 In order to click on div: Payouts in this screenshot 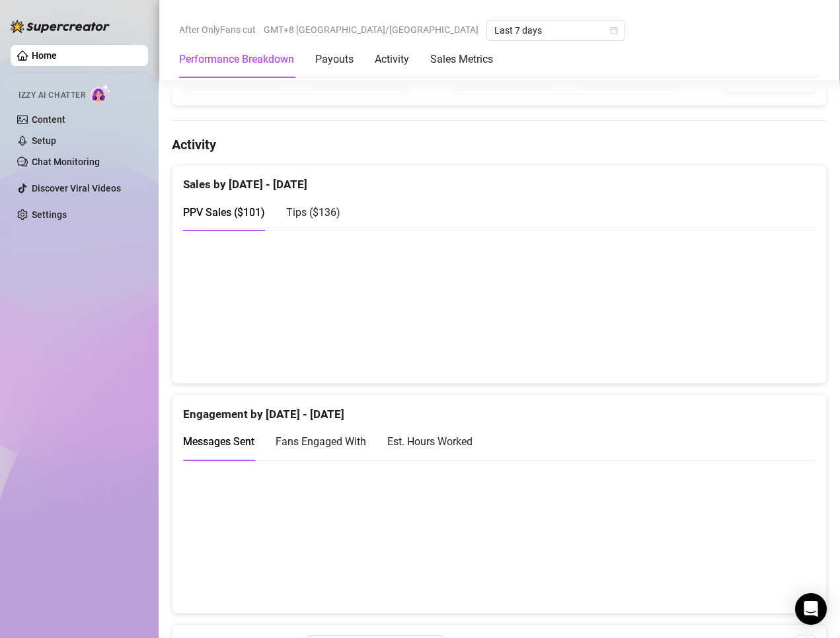, I will do `click(334, 59)`.